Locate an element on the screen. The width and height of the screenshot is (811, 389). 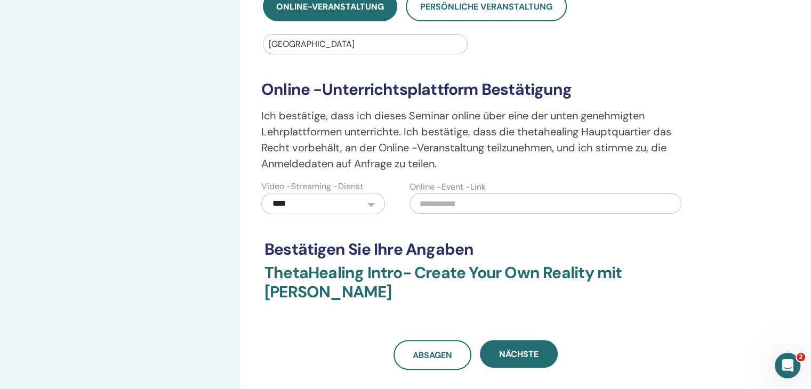
span: Persönliche Veranstaltung is located at coordinates (486, 6).